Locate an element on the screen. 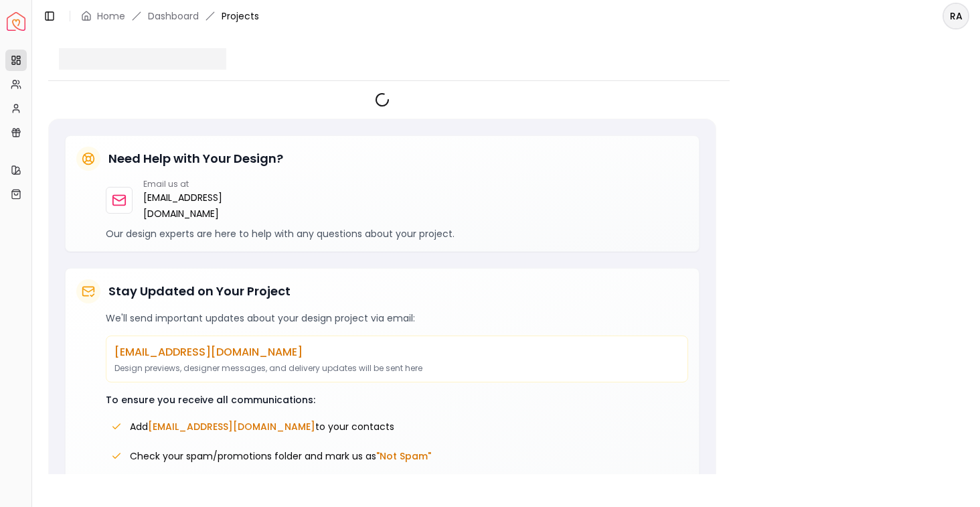 The image size is (980, 507). nav: breadcrumb is located at coordinates (170, 16).